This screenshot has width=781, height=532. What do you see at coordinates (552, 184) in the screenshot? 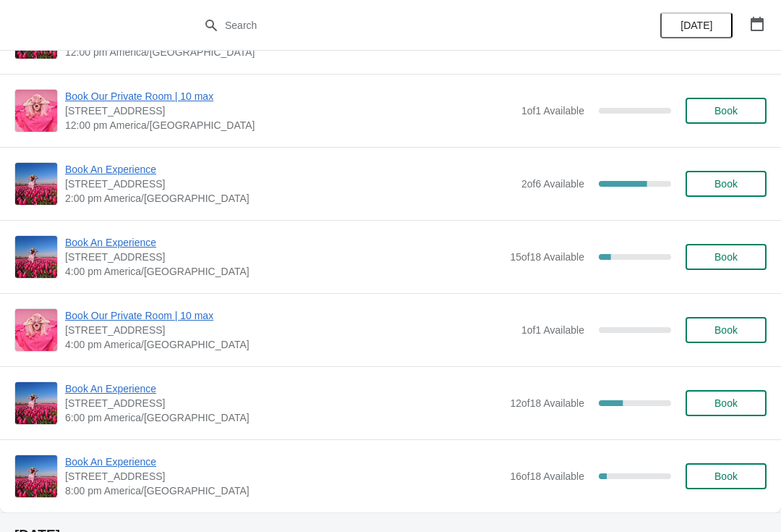
I see `span: 2 of 6 Available` at bounding box center [552, 184].